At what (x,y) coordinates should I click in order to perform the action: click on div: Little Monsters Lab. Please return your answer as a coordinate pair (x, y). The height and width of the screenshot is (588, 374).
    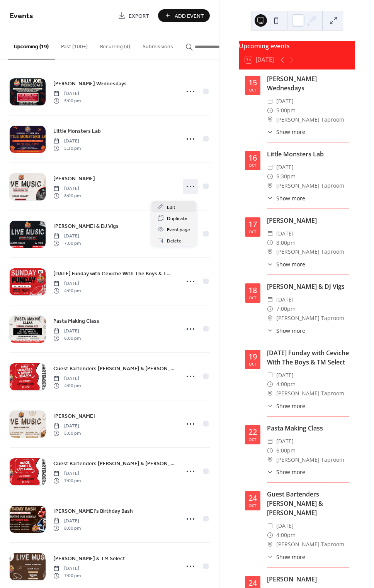
    Looking at the image, I should click on (308, 154).